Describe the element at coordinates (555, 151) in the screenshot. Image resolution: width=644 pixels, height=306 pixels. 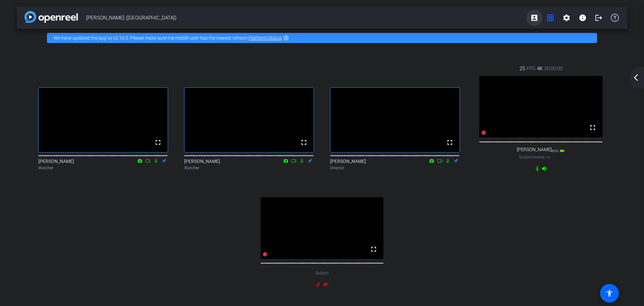
I see `span: 95%` at that location.